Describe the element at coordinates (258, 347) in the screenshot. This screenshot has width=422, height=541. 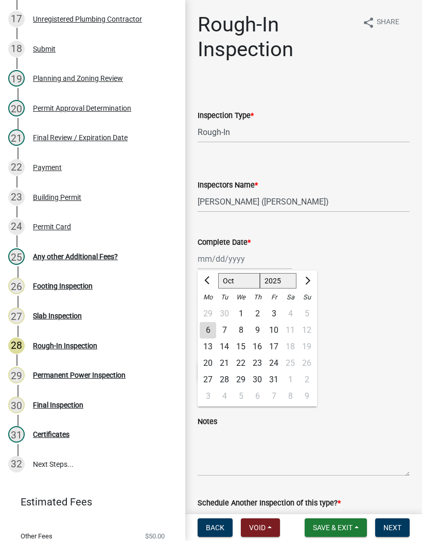
I see `div: Thursday, October 16, 2025` at that location.